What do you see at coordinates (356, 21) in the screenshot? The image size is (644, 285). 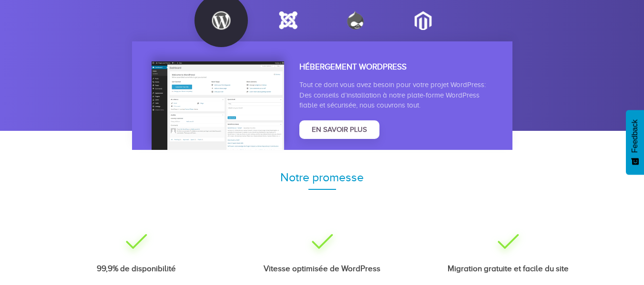 I see `img: drupal` at bounding box center [356, 21].